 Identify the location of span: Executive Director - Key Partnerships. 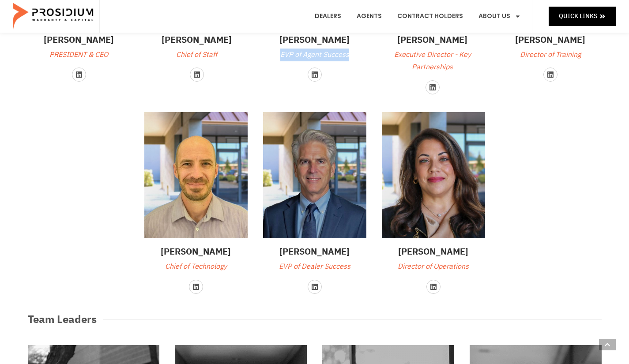
(433, 61).